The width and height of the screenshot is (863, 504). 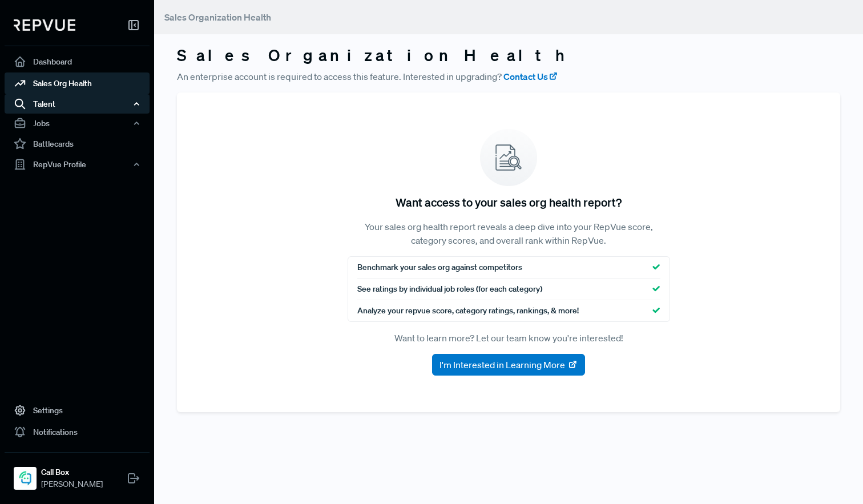 What do you see at coordinates (25, 478) in the screenshot?
I see `img: Call Box` at bounding box center [25, 478].